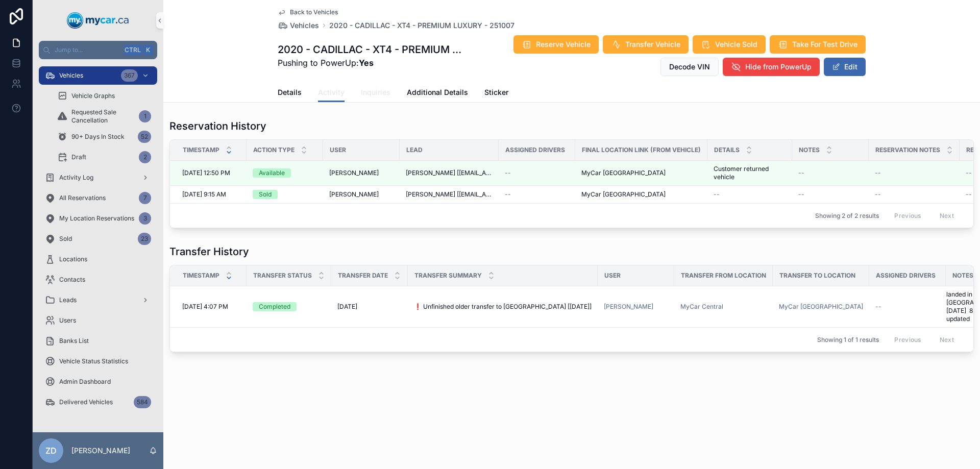 The image size is (980, 469). I want to click on span: Transfer Date, so click(363, 275).